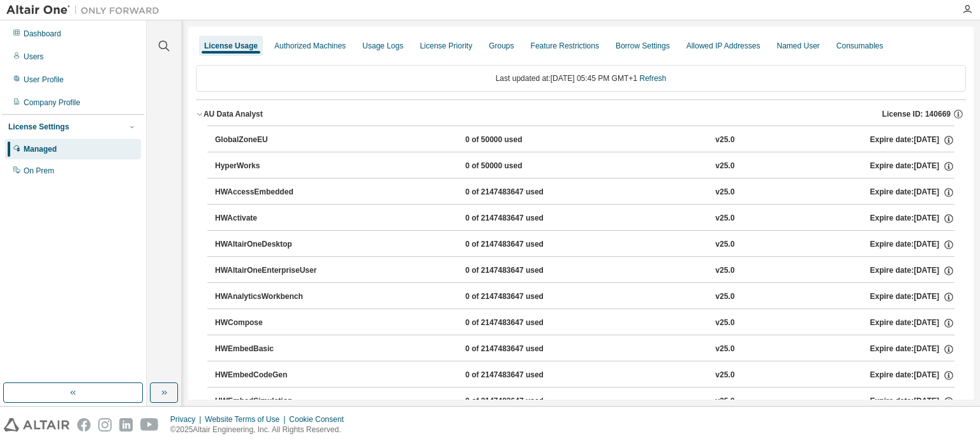 The width and height of the screenshot is (980, 443). Describe the element at coordinates (43, 80) in the screenshot. I see `div: User Profile` at that location.